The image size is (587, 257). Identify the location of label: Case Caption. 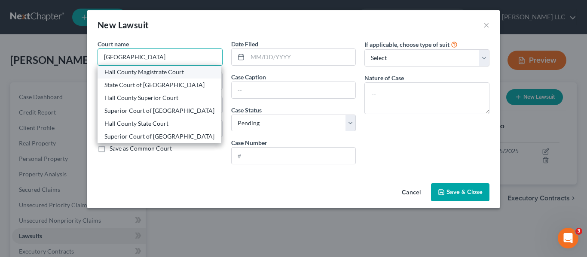
(248, 77).